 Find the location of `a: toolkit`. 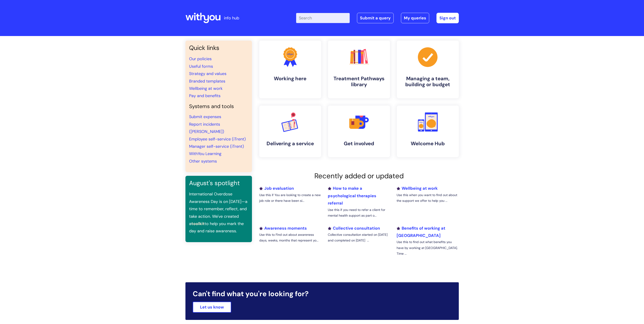

a: toolkit is located at coordinates (198, 224).